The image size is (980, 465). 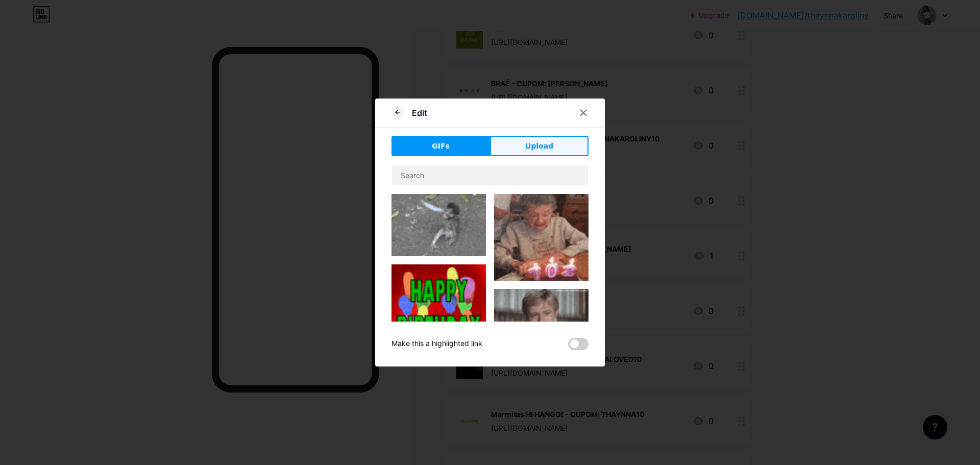 I want to click on div: Make this a highlighted link, so click(x=437, y=344).